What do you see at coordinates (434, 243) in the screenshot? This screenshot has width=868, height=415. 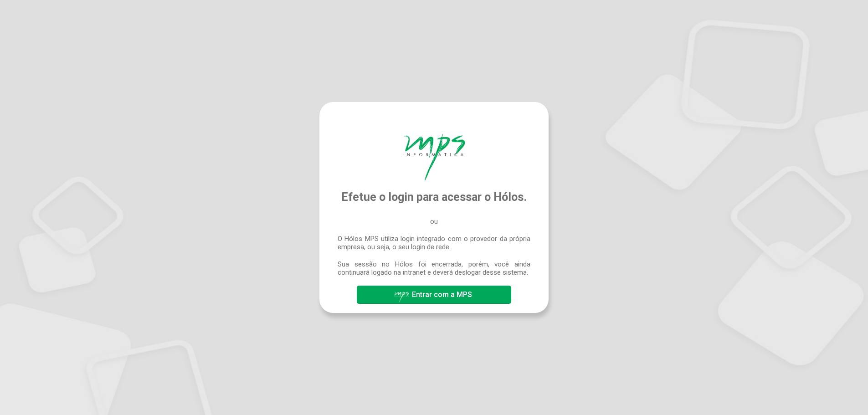 I see `span: O Hólos MPS utiliza login integrado com o provedor da própria empresa, ou seja, o seu login de rede.` at bounding box center [434, 243].